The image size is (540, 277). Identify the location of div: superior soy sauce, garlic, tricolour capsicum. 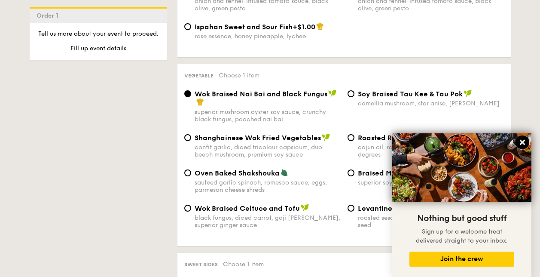
(431, 182).